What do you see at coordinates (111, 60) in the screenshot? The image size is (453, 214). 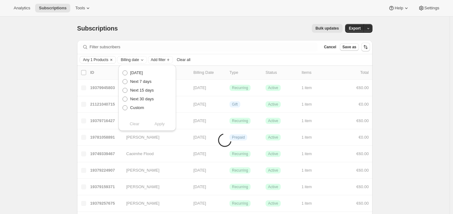 I see `button: Clear` at bounding box center [111, 60].